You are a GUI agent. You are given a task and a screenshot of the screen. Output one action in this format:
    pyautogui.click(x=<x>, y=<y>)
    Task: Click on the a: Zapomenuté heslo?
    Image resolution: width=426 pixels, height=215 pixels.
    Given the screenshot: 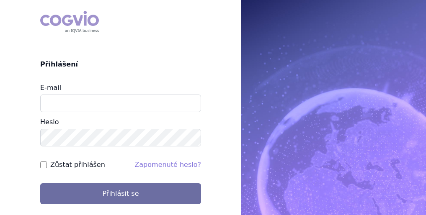 What is the action you would take?
    pyautogui.click(x=168, y=165)
    